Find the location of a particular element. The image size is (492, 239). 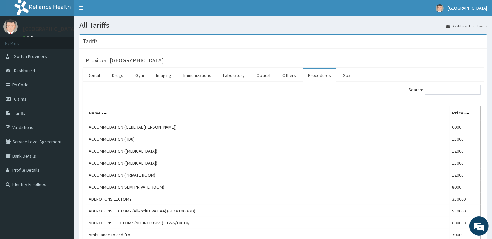

li: Tariffs is located at coordinates (478, 26).